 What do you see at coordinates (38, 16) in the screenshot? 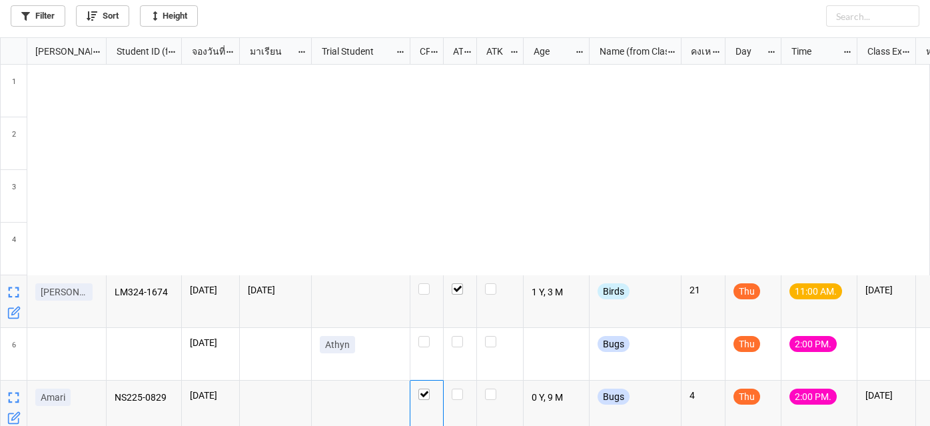
I see `a: Filter` at bounding box center [38, 16].